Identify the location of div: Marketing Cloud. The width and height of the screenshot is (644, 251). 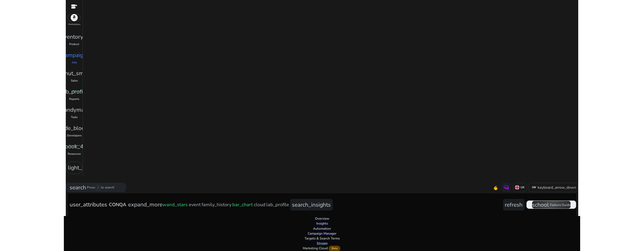
(322, 248).